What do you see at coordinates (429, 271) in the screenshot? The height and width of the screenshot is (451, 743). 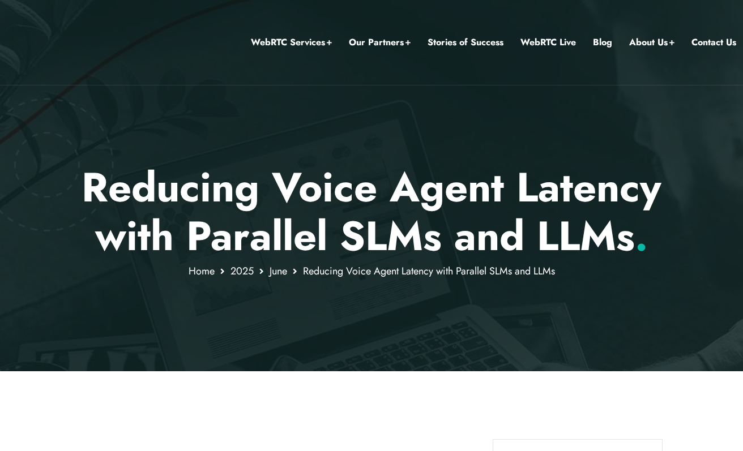 I see `span: Reducing Voice Agent Latency with Parallel SLMs and LLMs` at bounding box center [429, 271].